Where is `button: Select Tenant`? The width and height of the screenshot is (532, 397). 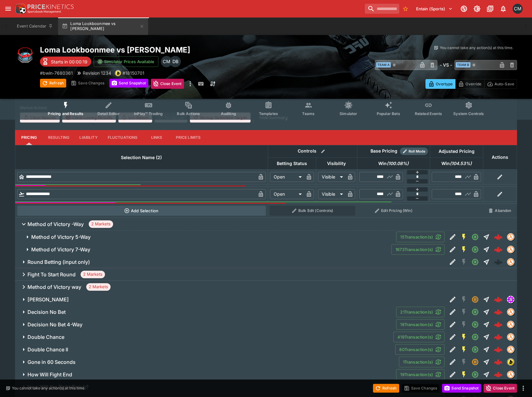
button: Select Tenant is located at coordinates (434, 9).